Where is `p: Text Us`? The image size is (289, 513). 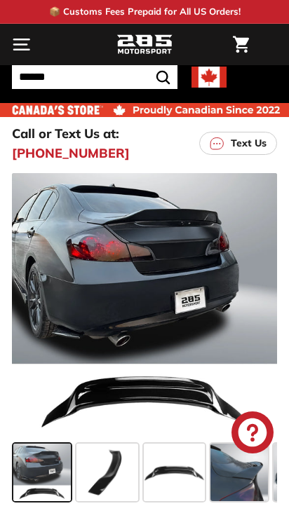
p: Text Us is located at coordinates (248, 143).